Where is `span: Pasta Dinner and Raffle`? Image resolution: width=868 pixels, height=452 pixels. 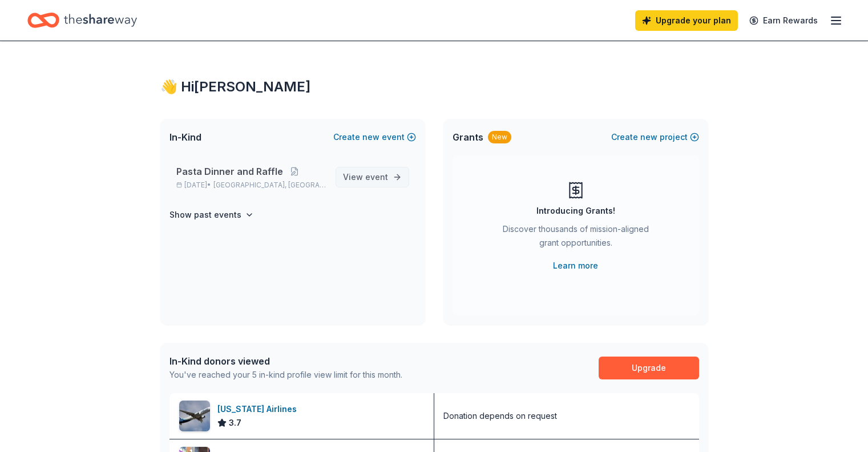 span: Pasta Dinner and Raffle is located at coordinates (229, 171).